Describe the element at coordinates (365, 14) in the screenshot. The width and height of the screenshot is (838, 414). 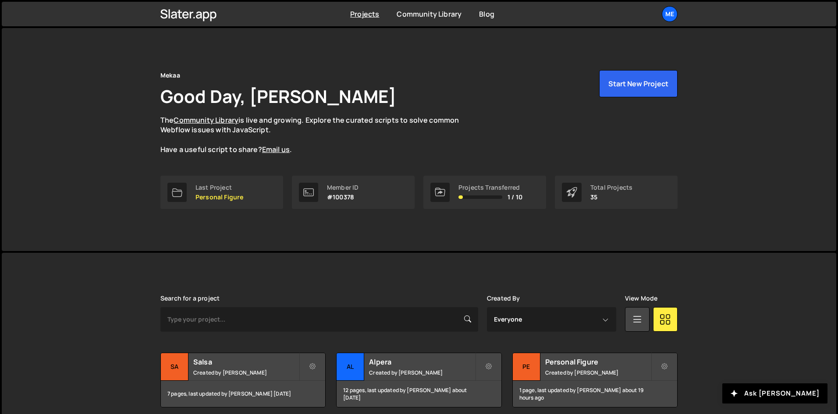
I see `a: Projects` at that location.